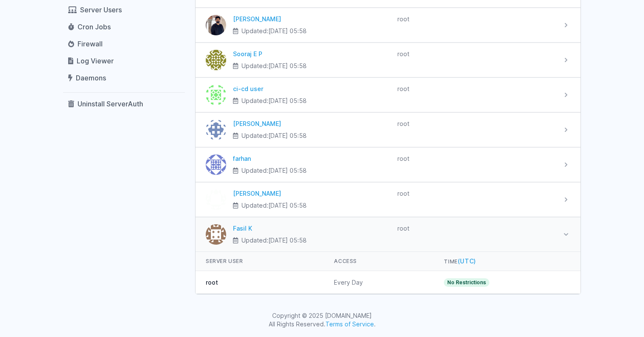 Image resolution: width=644 pixels, height=337 pixels. Describe the element at coordinates (124, 27) in the screenshot. I see `a: Cron Jobs` at that location.